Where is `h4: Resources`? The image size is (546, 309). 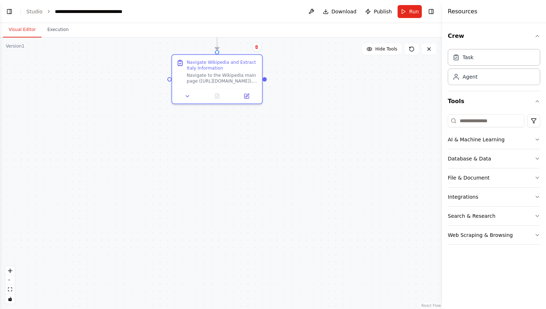 h4: Resources is located at coordinates (463, 12).